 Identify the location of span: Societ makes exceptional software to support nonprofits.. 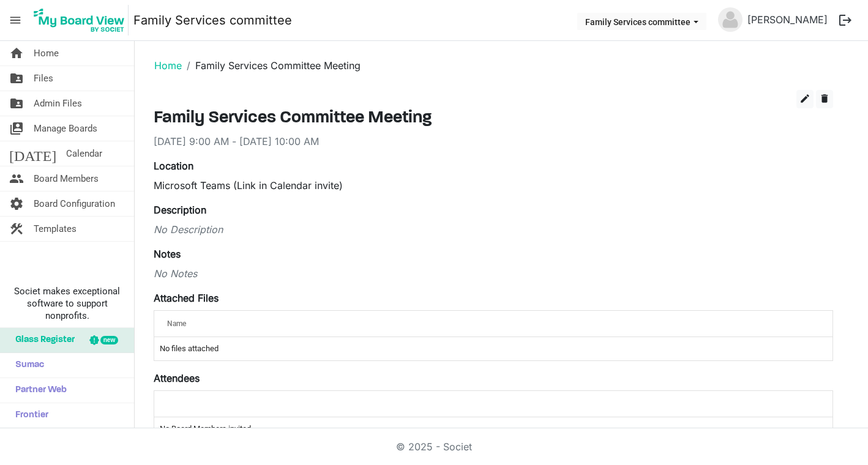
(67, 303).